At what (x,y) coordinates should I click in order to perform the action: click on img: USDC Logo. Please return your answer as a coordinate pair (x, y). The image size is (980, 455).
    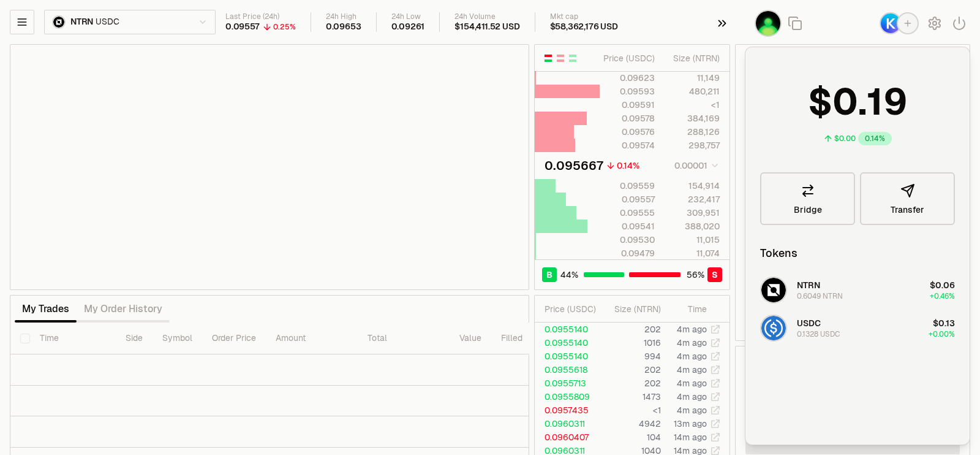
    Looking at the image, I should click on (774, 328).